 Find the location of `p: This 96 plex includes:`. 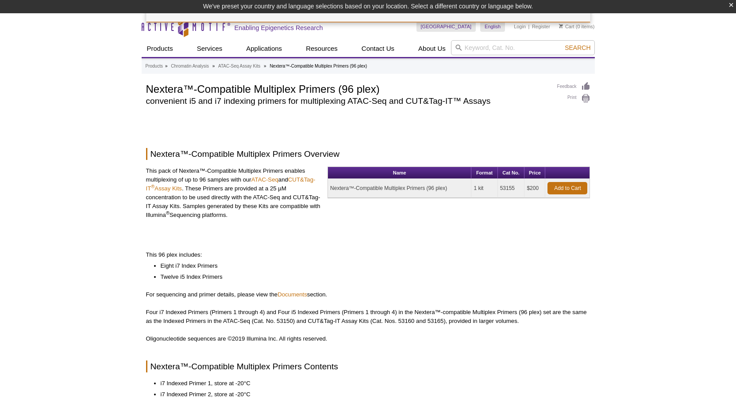

p: This 96 plex includes: is located at coordinates (368, 255).